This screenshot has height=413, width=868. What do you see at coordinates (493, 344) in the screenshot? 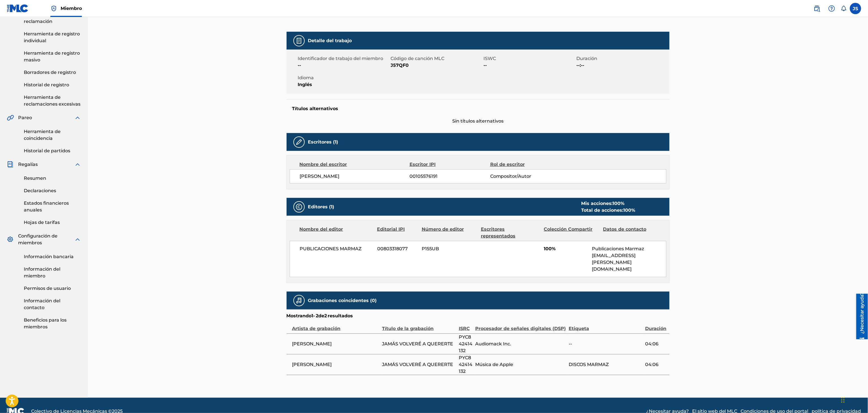
I see `font: Audiomack Inc.` at bounding box center [493, 344].